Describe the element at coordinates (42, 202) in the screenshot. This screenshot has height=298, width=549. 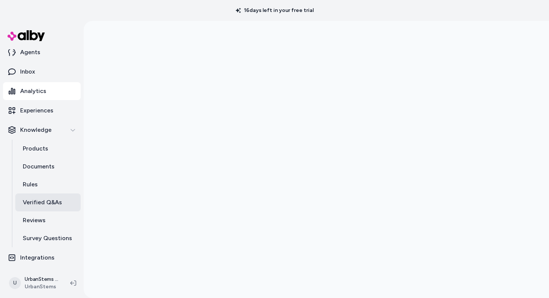
I see `p: Verified Q&As` at that location.